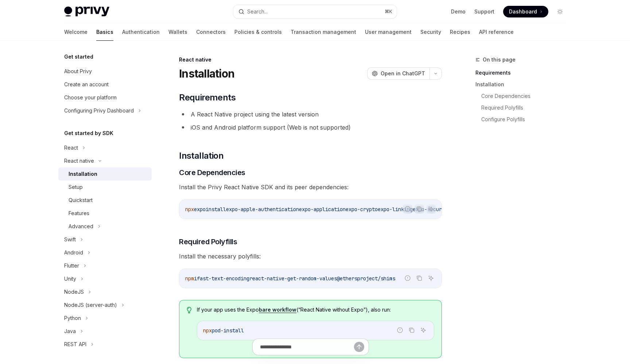  Describe the element at coordinates (458, 12) in the screenshot. I see `a: Demo` at that location.